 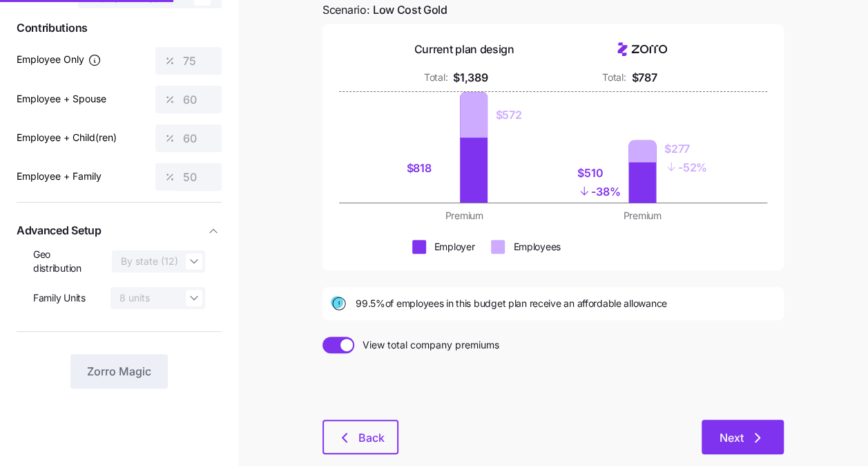 What do you see at coordinates (119, 27) in the screenshot?
I see `span: Contributions` at bounding box center [119, 27].